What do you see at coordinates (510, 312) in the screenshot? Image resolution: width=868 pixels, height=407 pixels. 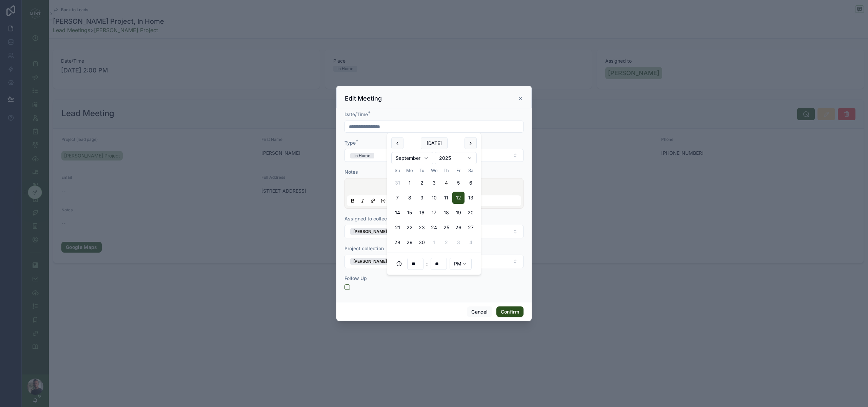 I see `button: Confirm` at bounding box center [510, 312].